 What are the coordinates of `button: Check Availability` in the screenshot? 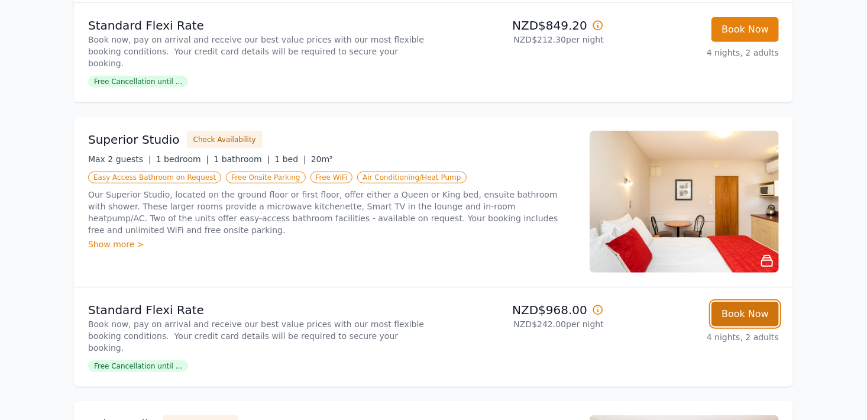 It's located at (225, 140).